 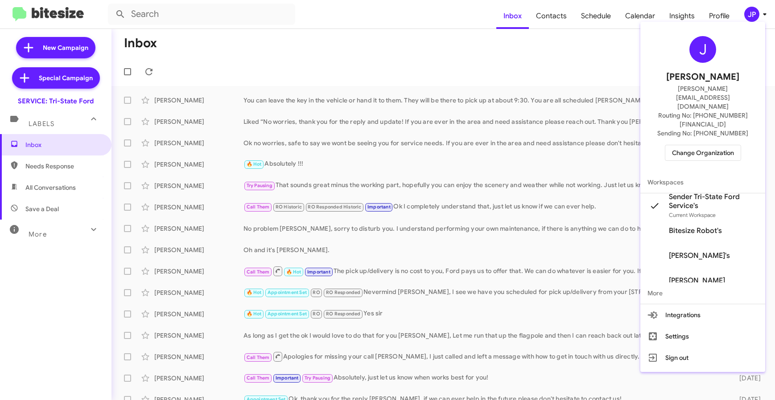 What do you see at coordinates (703, 315) in the screenshot?
I see `button: Integrations` at bounding box center [703, 315].